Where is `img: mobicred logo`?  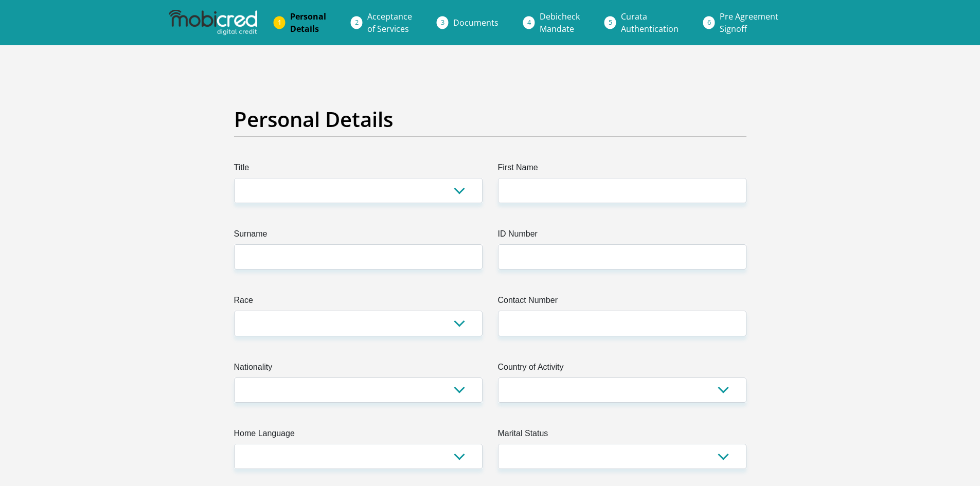 img: mobicred logo is located at coordinates (213, 23).